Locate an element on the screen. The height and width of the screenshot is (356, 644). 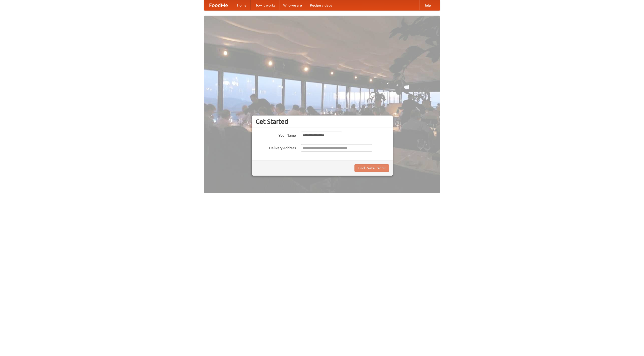
a: Help is located at coordinates (427, 5).